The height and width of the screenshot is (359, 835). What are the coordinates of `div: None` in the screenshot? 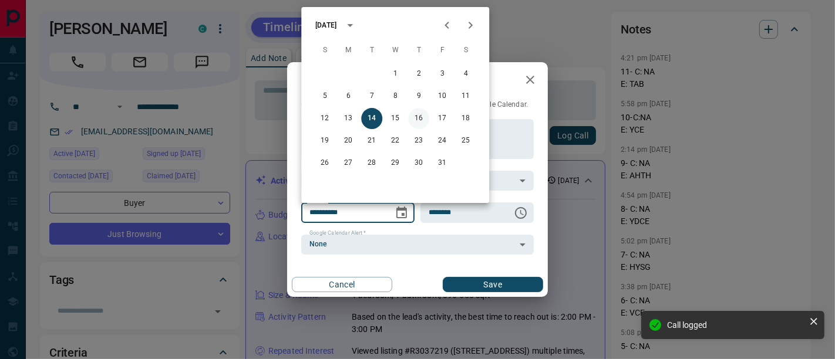 It's located at (418, 245).